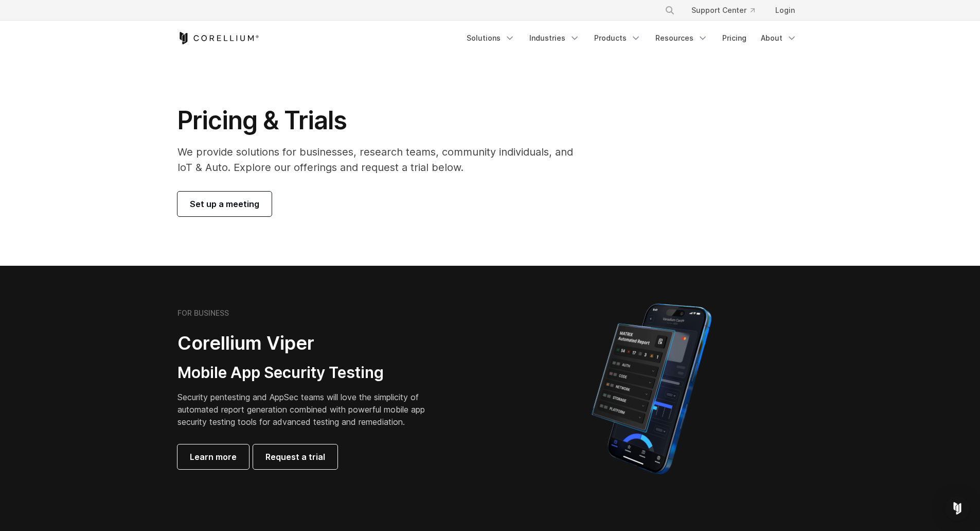 The width and height of the screenshot is (980, 531). I want to click on a: Pricing, so click(734, 38).